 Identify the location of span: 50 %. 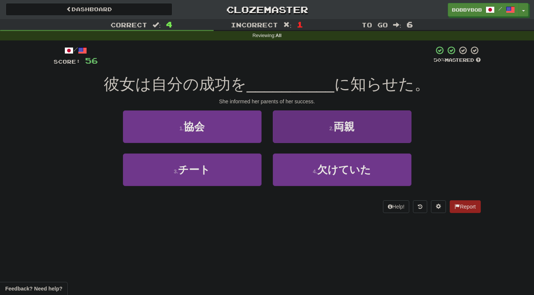
(439, 60).